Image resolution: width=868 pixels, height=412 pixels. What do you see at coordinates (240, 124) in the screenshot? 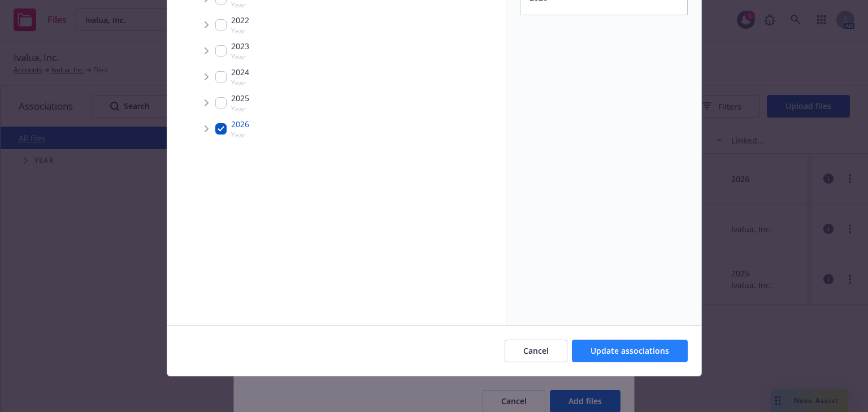
I see `span: 2026` at bounding box center [240, 124].